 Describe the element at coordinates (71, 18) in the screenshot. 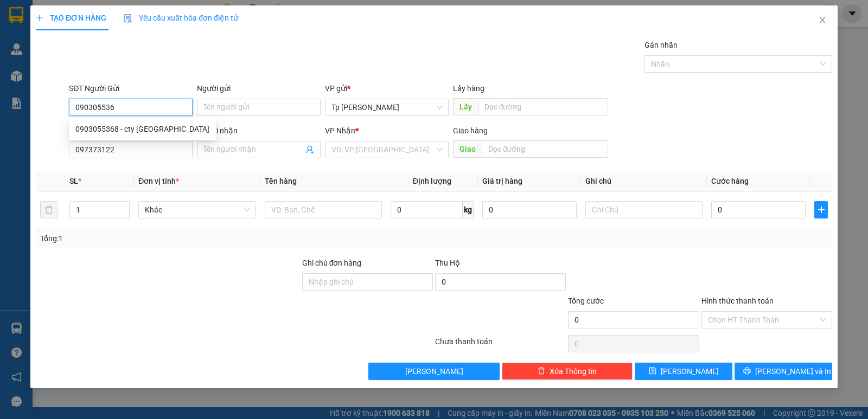

I see `span: TẠO ĐƠN HÀNG` at that location.